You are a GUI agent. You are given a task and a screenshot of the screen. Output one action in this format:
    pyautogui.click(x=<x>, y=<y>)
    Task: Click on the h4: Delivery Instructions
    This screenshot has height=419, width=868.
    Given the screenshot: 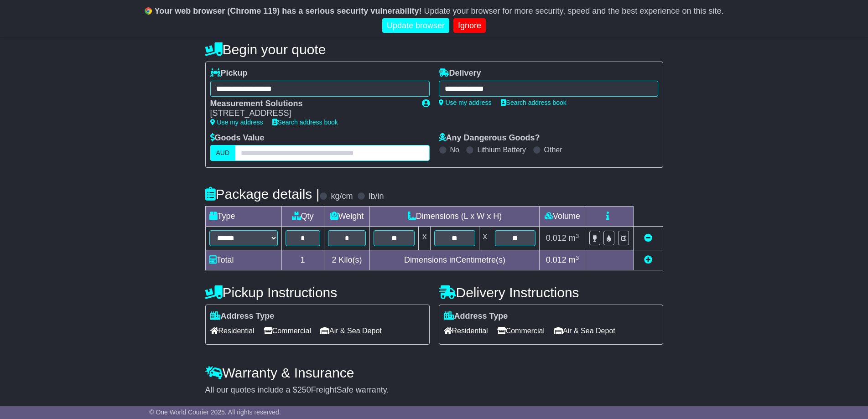 What is the action you would take?
    pyautogui.click(x=551, y=292)
    